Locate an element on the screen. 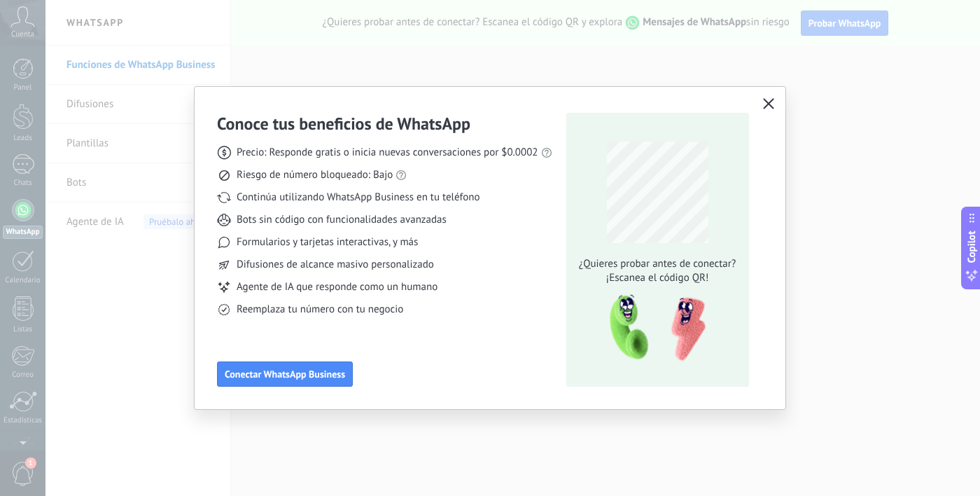 This screenshot has height=496, width=980. span: ¿Quieres probar antes de conectar? is located at coordinates (657, 264).